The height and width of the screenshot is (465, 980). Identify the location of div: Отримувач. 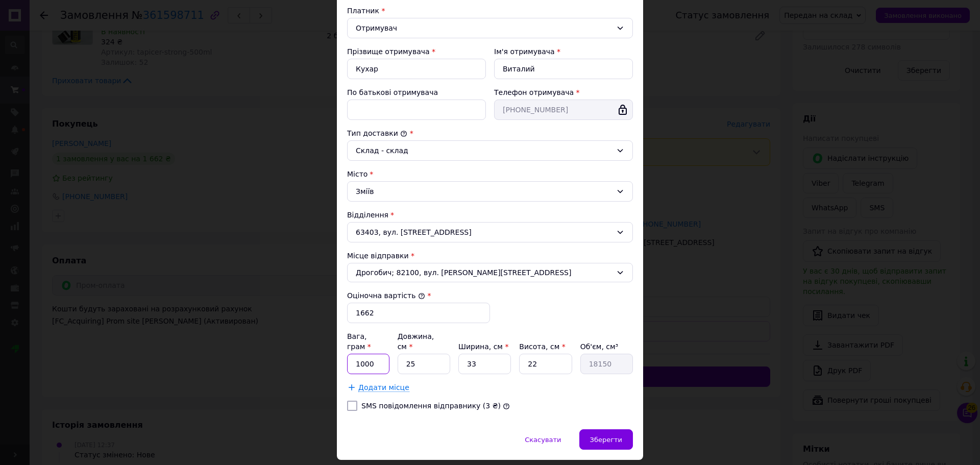
(484, 28).